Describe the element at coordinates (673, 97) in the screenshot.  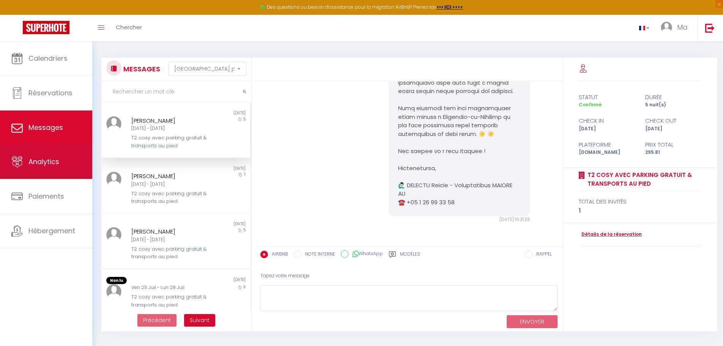
I see `div: durée` at that location.